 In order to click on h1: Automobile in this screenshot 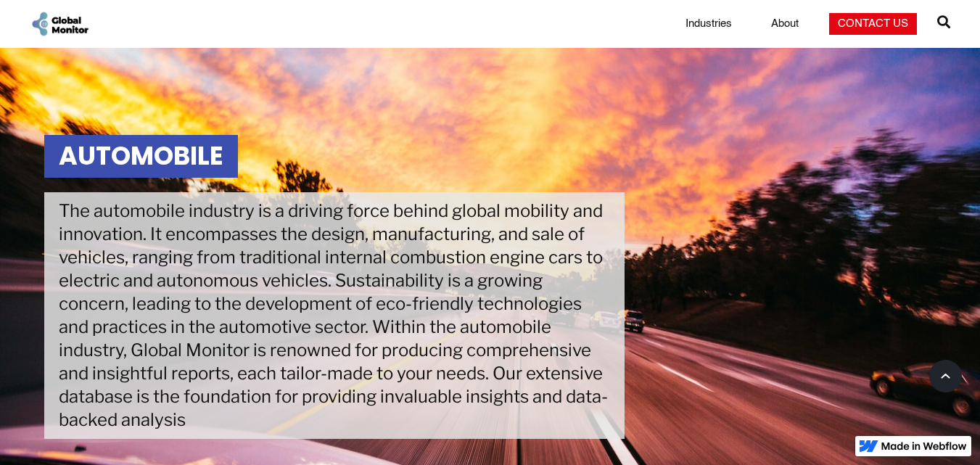, I will do `click(141, 157)`.